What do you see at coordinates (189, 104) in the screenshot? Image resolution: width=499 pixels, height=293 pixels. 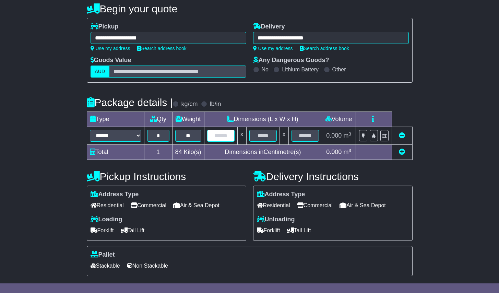 I see `label: kg/cm` at bounding box center [189, 104].